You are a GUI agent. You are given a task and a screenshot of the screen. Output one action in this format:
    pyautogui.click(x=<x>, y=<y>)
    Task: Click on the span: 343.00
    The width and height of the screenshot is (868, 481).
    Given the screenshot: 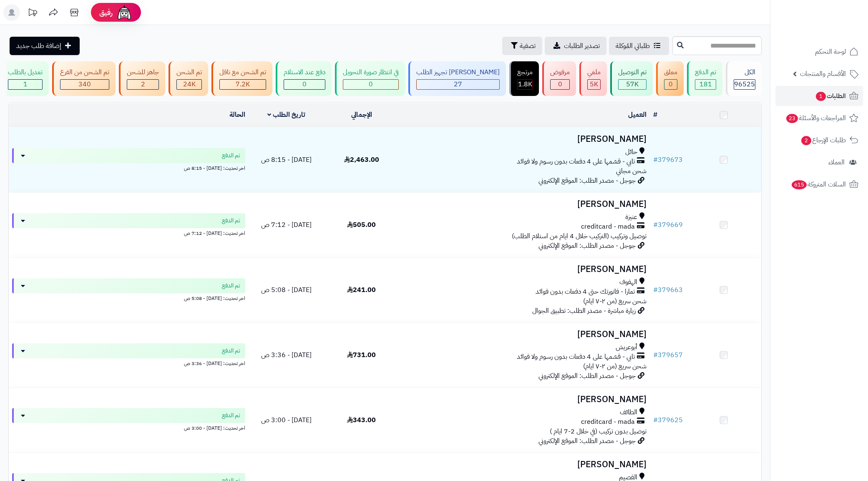 What is the action you would take?
    pyautogui.click(x=361, y=420)
    